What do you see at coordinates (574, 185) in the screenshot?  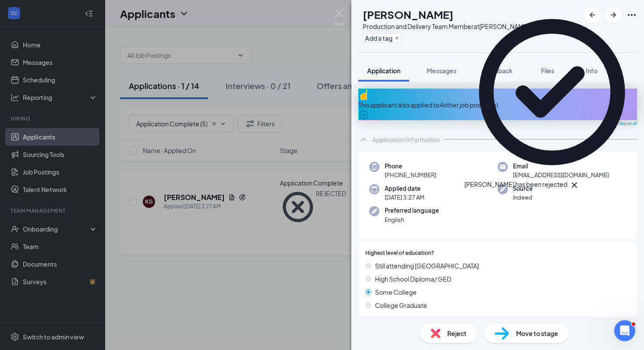 I see `svg: Cross` at bounding box center [574, 185].